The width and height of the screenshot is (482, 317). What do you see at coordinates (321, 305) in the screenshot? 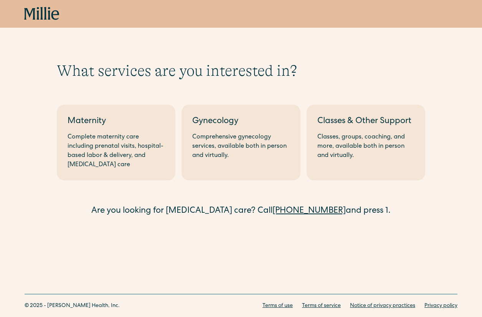
I see `a: Terms of service` at bounding box center [321, 305].